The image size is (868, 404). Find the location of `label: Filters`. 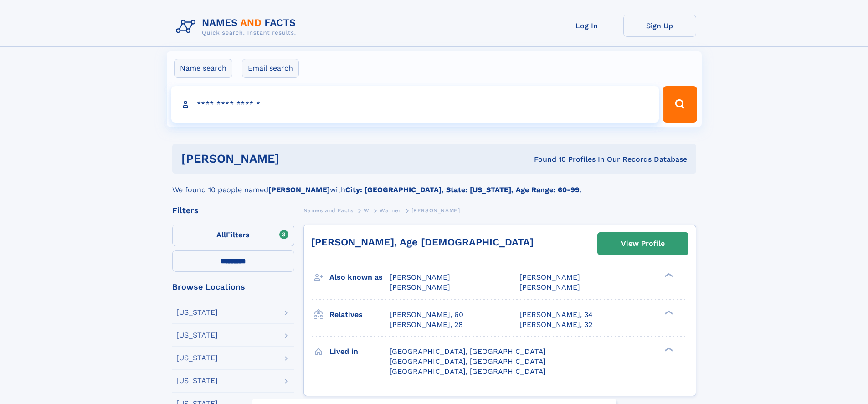

label: Filters is located at coordinates (234, 236).